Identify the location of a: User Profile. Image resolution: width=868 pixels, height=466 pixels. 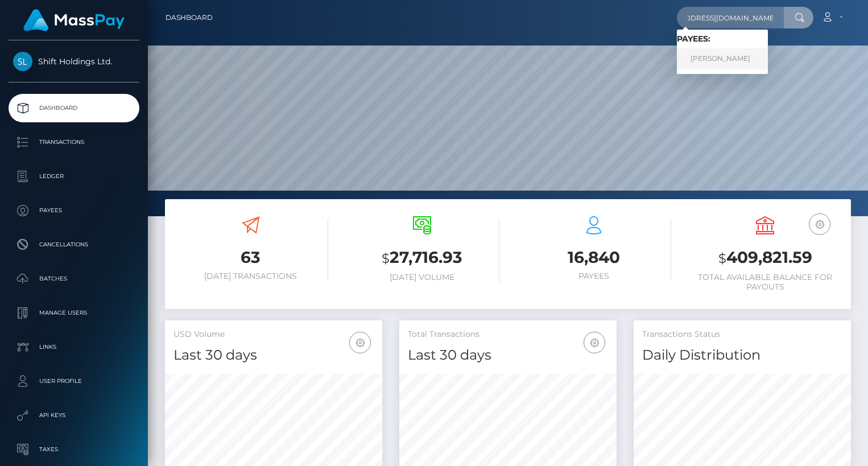
(74, 381).